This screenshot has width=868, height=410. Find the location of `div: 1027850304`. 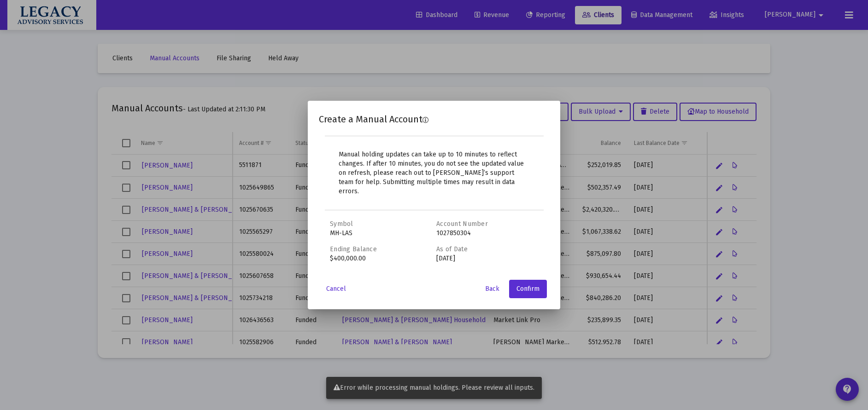

div: 1027850304 is located at coordinates (486, 229).